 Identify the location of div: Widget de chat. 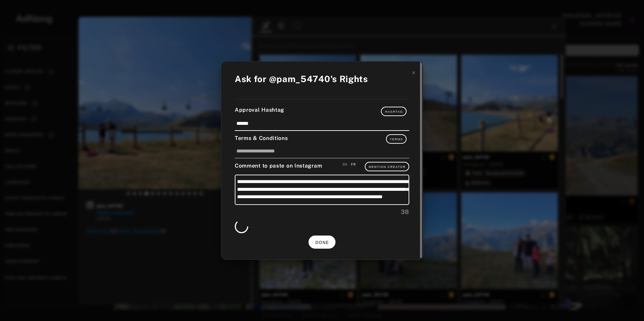
(627, 305).